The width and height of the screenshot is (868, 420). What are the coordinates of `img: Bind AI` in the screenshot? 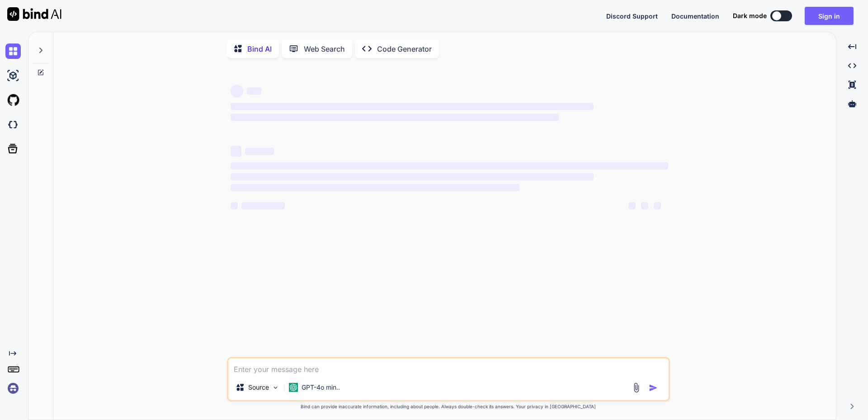 It's located at (34, 14).